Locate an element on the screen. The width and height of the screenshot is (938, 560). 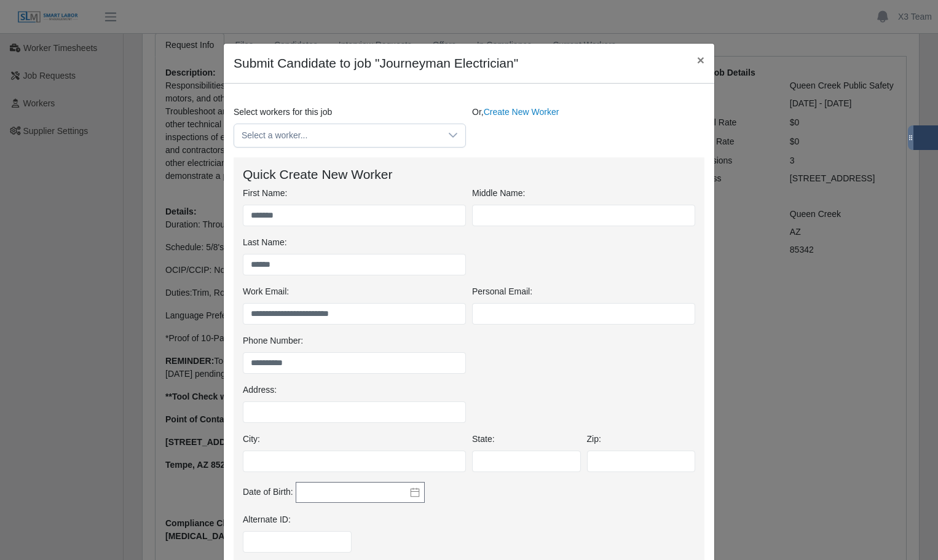
label: Date of Birth: is located at coordinates (268, 491).